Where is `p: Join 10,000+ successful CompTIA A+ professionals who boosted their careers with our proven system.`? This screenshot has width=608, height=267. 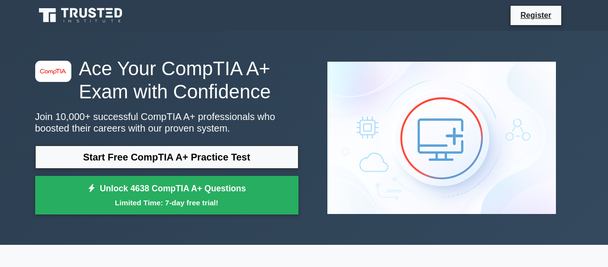
p: Join 10,000+ successful CompTIA A+ professionals who boosted their careers with our proven system. is located at coordinates (167, 122).